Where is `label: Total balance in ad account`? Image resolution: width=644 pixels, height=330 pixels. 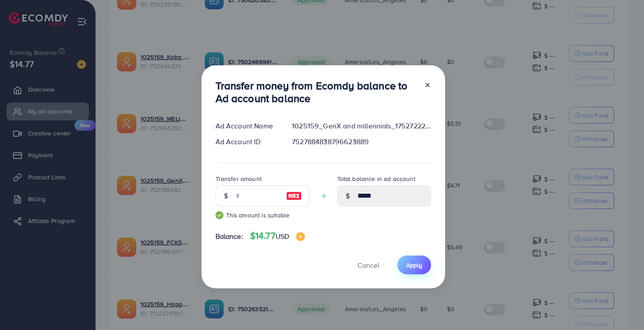
label: Total balance in ad account is located at coordinates (376, 179).